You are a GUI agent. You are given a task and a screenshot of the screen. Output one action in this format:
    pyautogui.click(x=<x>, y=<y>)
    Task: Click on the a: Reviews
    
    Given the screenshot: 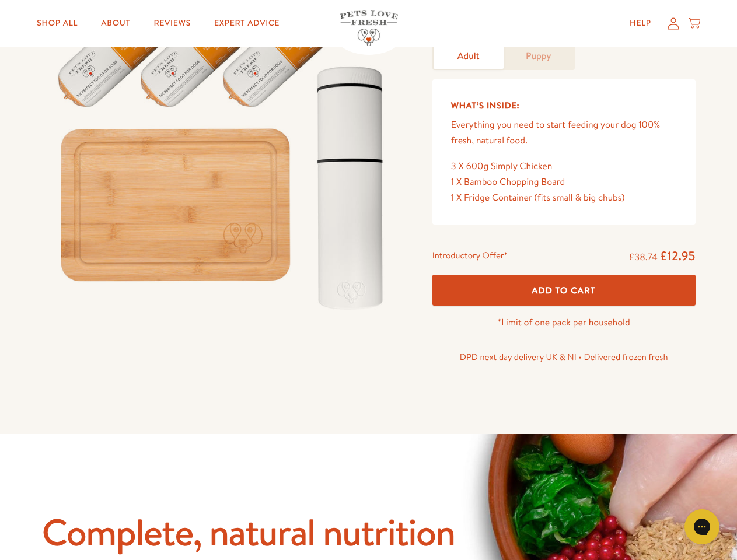 What is the action you would take?
    pyautogui.click(x=171, y=24)
    